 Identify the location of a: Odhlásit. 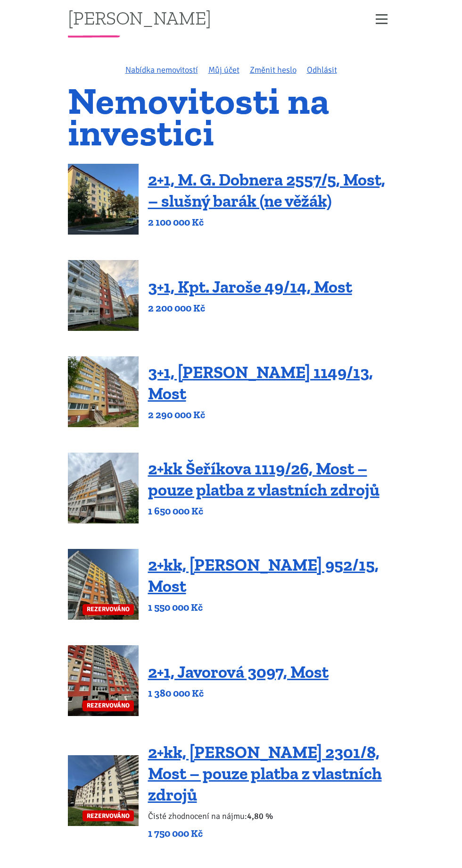
(323, 70).